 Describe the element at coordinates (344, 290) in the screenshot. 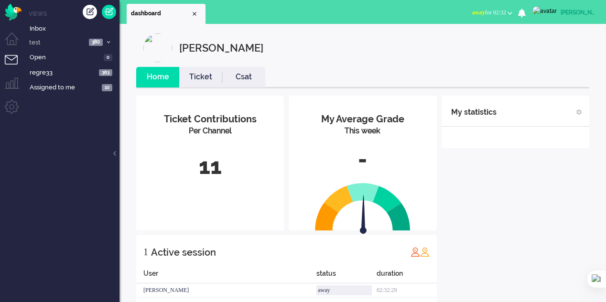

I see `div: away` at that location.